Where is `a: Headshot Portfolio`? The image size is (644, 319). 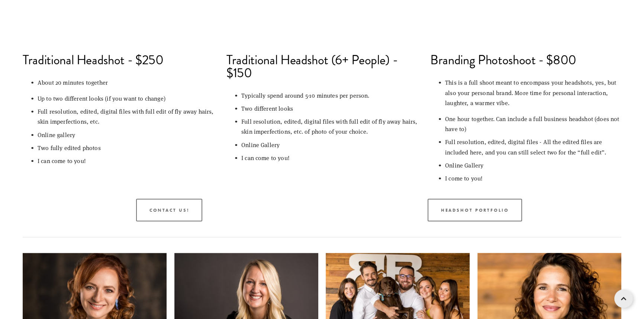
a: Headshot Portfolio is located at coordinates (475, 210).